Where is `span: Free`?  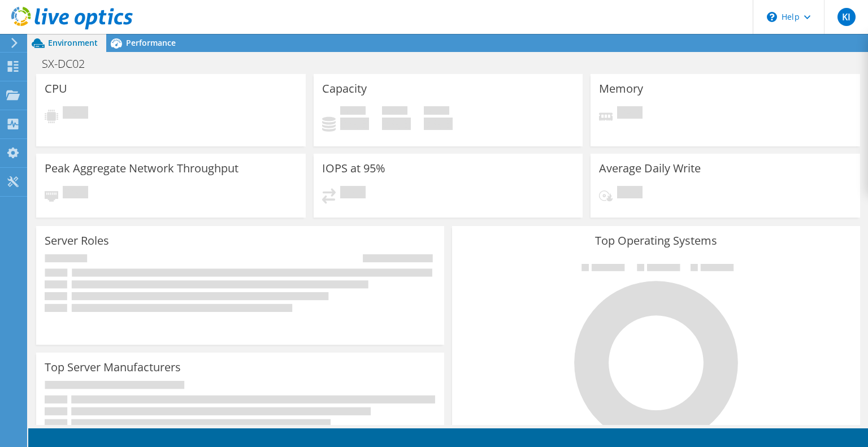 span: Free is located at coordinates (395, 112).